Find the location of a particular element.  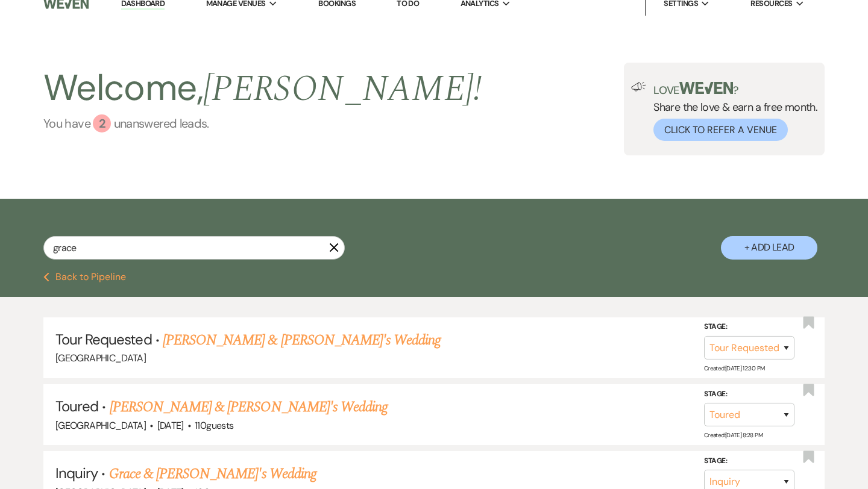

h2: Welcome, is located at coordinates (262, 89).